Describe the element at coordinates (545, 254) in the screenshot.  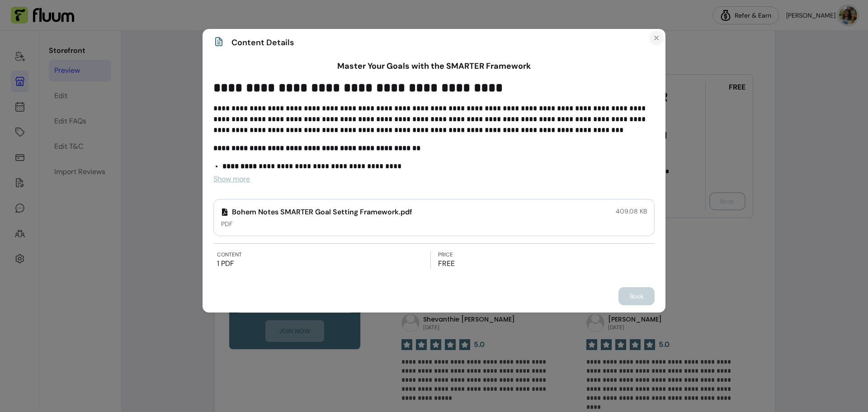
I see `label: Price` at that location.